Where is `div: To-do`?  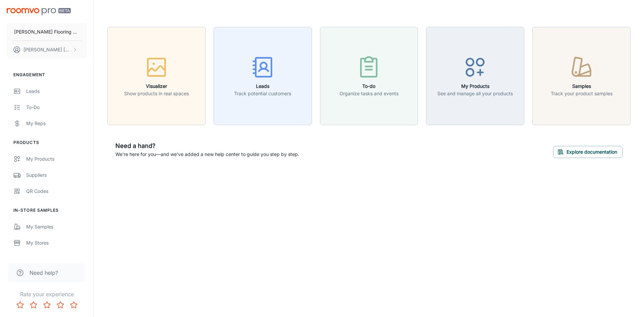 div: To-do is located at coordinates (56, 107).